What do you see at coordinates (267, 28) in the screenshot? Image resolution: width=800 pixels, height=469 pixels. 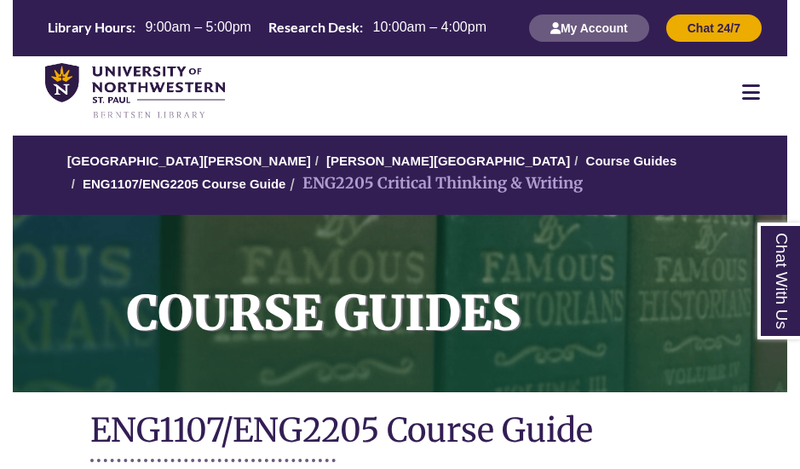 I see `a: Hours Today` at bounding box center [267, 28].